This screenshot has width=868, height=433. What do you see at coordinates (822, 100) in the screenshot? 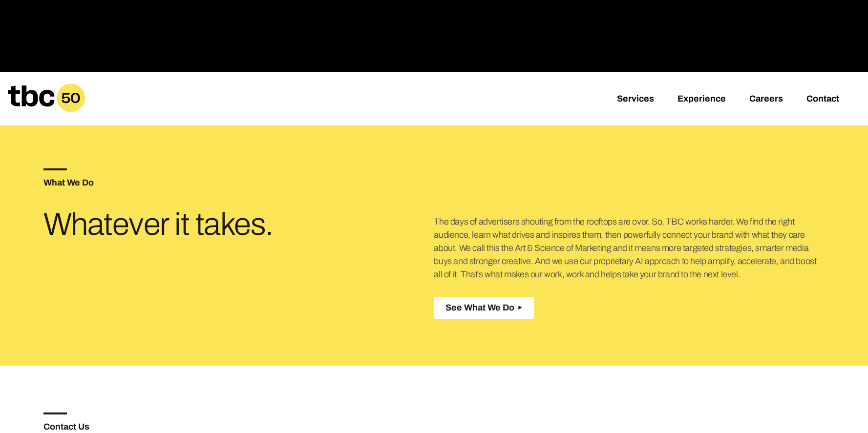
I see `a: Contact` at bounding box center [822, 100].